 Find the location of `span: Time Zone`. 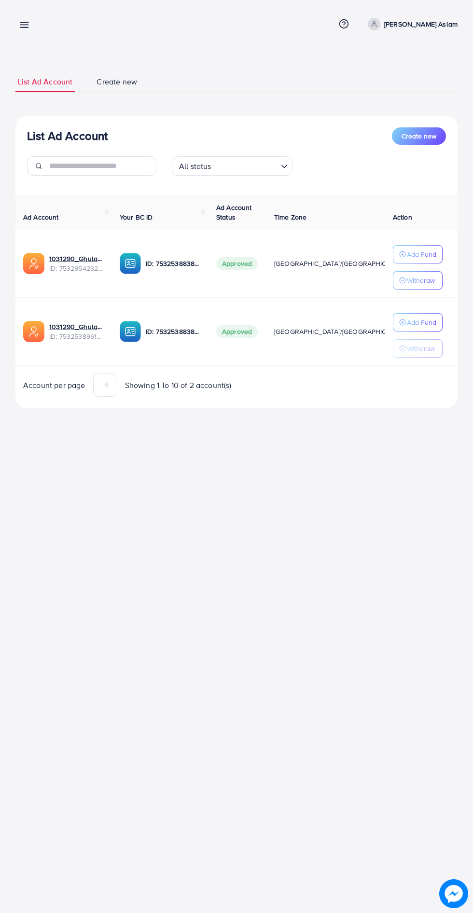

span: Time Zone is located at coordinates (290, 217).